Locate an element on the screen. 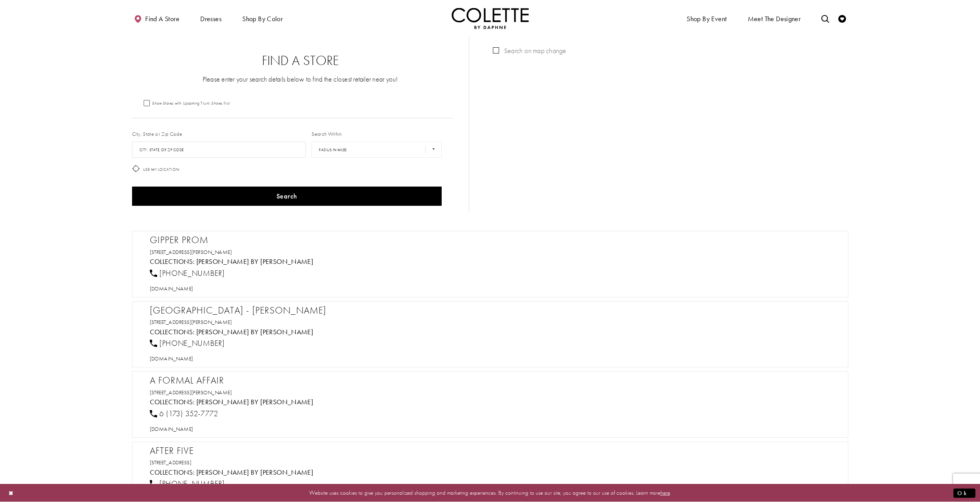  label: City, State or Zip Code is located at coordinates (157, 134).